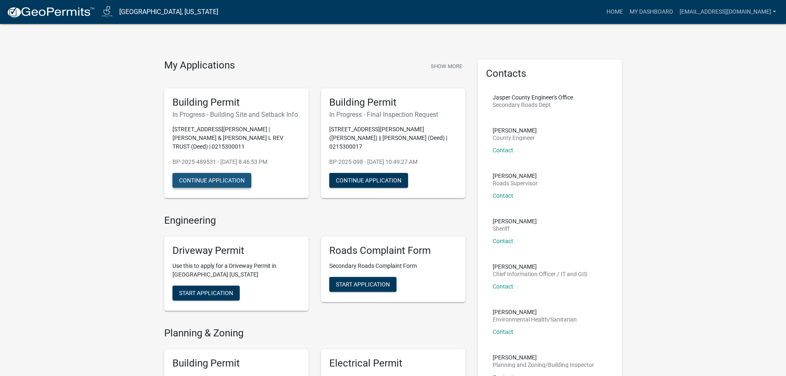 The image size is (786, 376). I want to click on p: Secondary Roads Dept, so click(532, 105).